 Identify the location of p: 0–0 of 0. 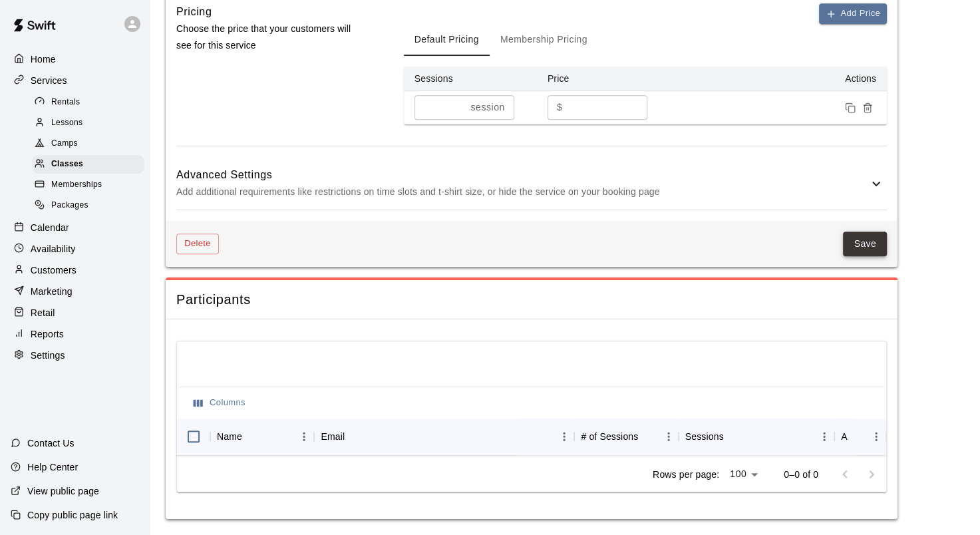
(801, 474).